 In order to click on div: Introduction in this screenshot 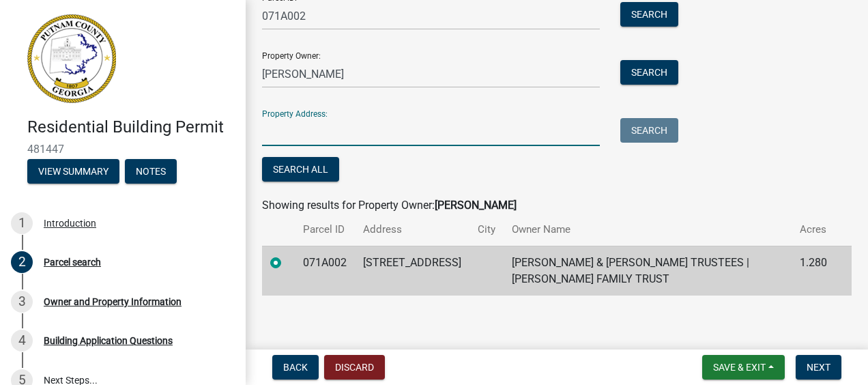, I will do `click(70, 223)`.